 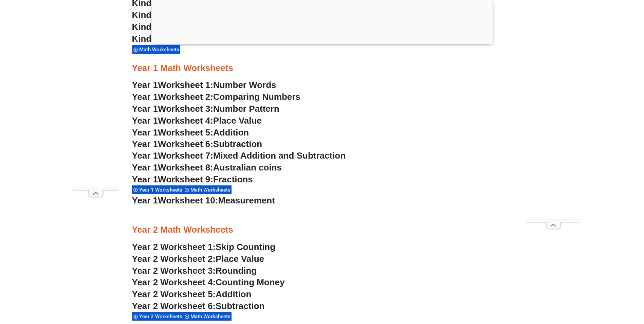 What do you see at coordinates (245, 85) in the screenshot?
I see `span: Number Words` at bounding box center [245, 85].